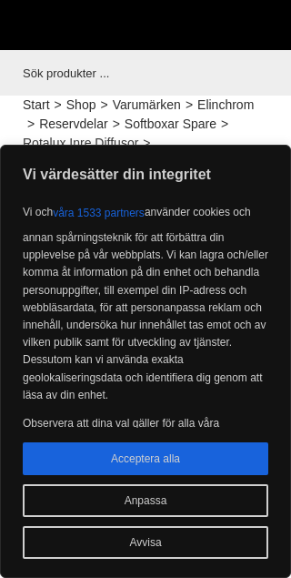 The height and width of the screenshot is (578, 291). I want to click on p: Vi värdesätter din integritet, so click(146, 175).